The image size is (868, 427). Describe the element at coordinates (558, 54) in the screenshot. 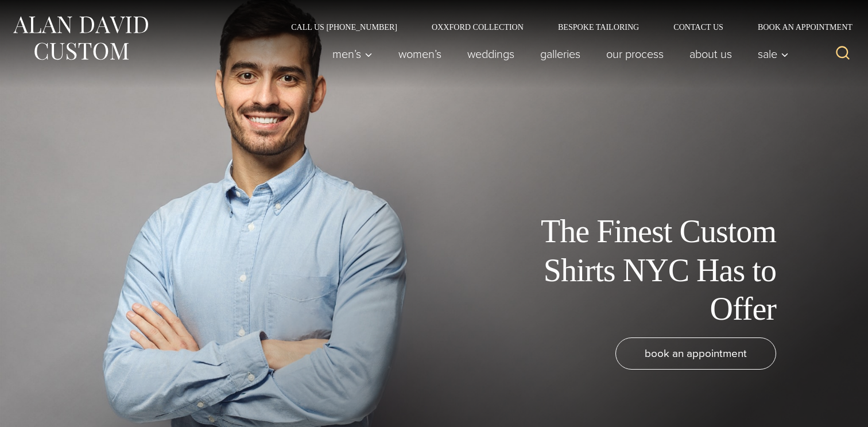

I see `nav: Primary Navigation` at that location.